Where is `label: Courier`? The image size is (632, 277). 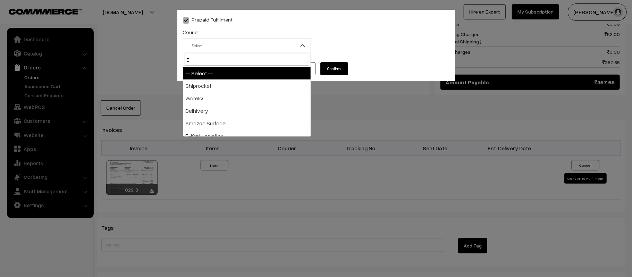 label: Courier is located at coordinates (191, 32).